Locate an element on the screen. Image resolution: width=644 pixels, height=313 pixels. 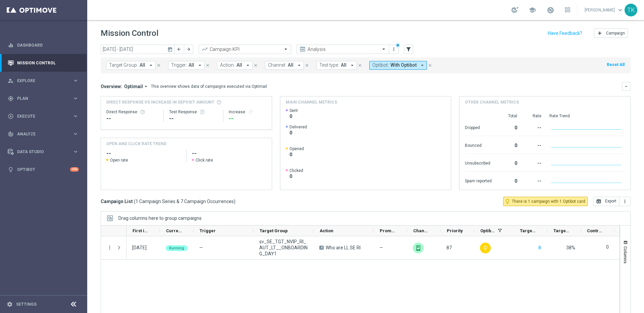
span: 38% is located at coordinates (570, 247).